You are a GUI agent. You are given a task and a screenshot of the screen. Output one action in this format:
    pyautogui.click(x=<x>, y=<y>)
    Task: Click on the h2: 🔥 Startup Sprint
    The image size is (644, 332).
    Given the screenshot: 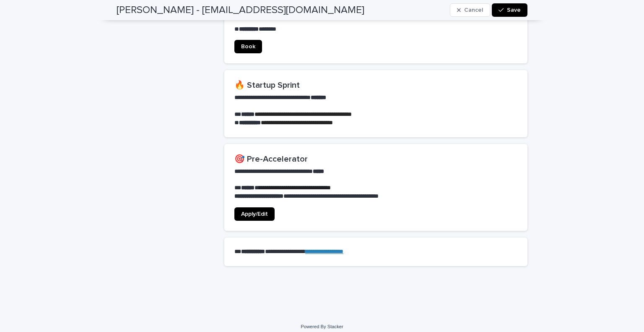 What is the action you would take?
    pyautogui.click(x=376, y=85)
    